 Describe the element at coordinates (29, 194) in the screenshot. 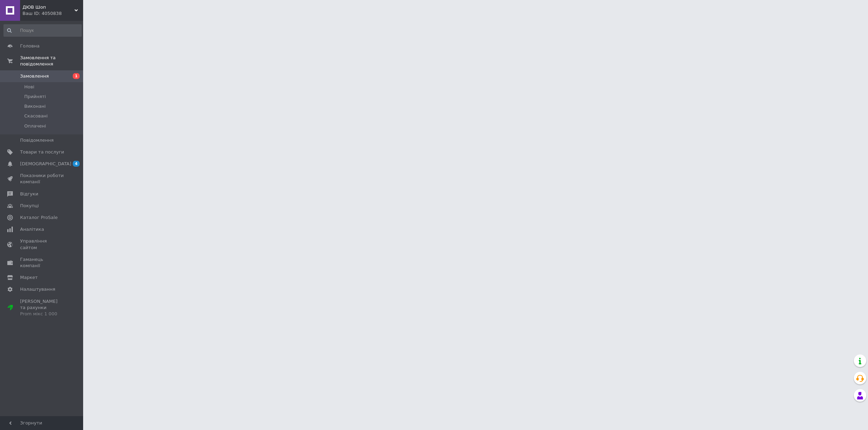

I see `span: Відгуки` at that location.